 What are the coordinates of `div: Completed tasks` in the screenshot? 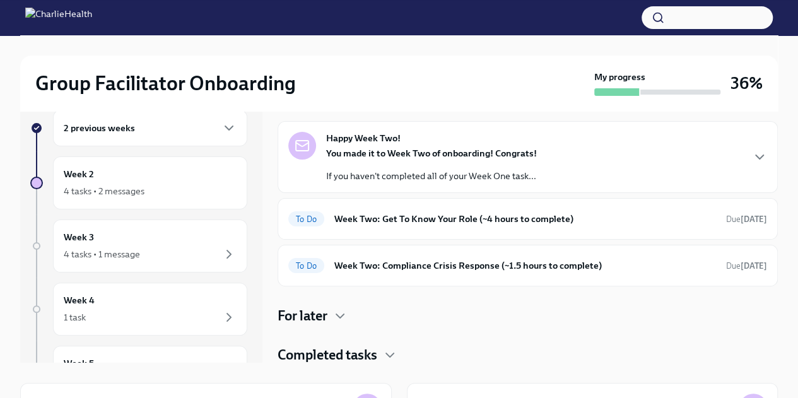 It's located at (528, 355).